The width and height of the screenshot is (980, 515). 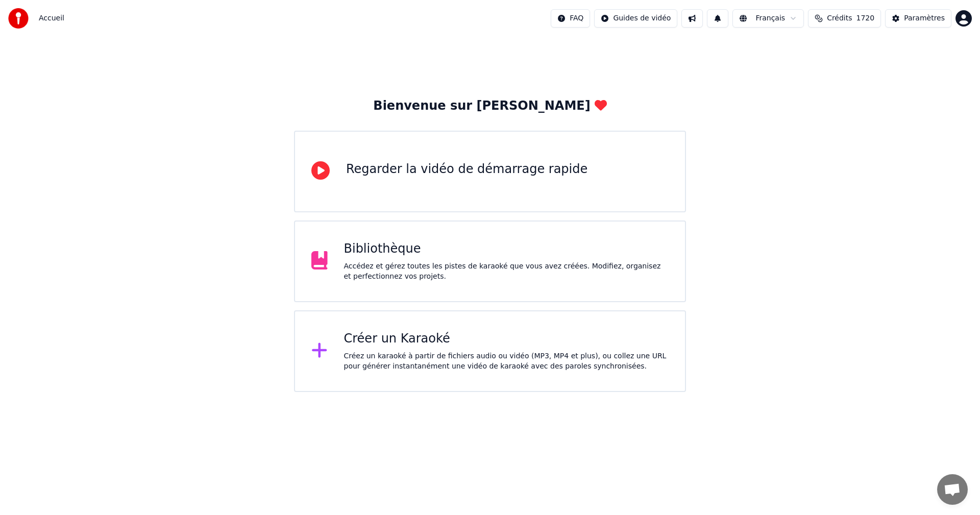 What do you see at coordinates (506, 249) in the screenshot?
I see `div: Bibliothèque` at bounding box center [506, 249].